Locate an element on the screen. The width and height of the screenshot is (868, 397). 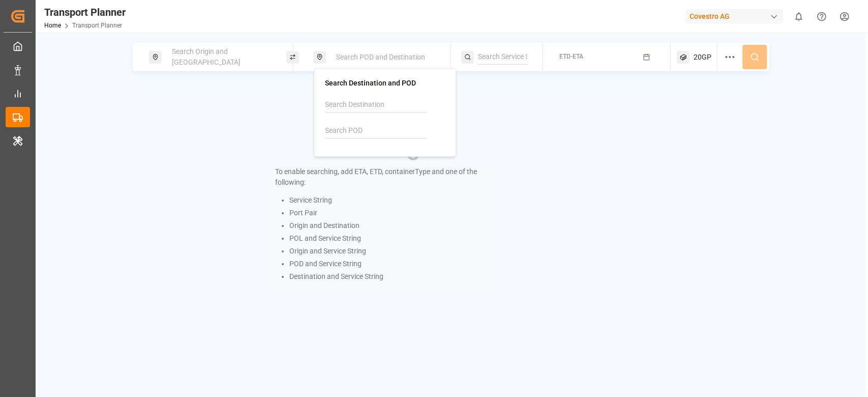
li: Destination and Service String is located at coordinates (387, 276).